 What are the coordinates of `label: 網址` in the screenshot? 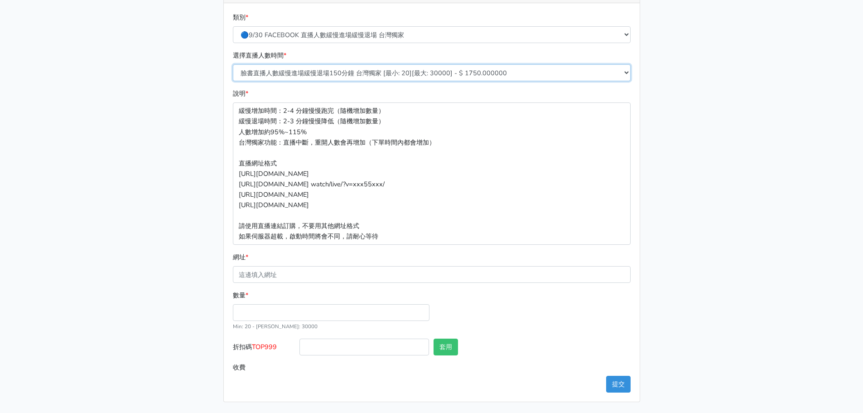 It's located at (240, 257).